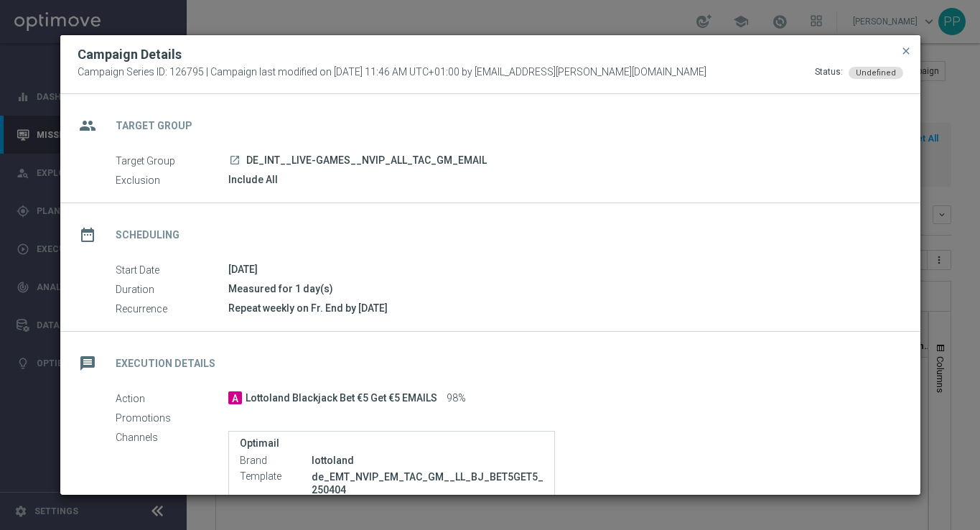 This screenshot has width=980, height=530. Describe the element at coordinates (276, 477) in the screenshot. I see `label: Template` at that location.